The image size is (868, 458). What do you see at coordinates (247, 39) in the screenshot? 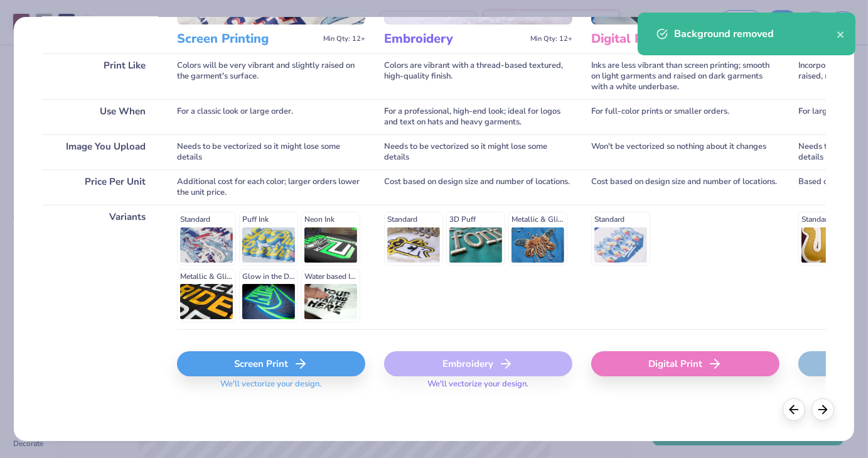
I see `h3: Screen Printing` at bounding box center [247, 39].